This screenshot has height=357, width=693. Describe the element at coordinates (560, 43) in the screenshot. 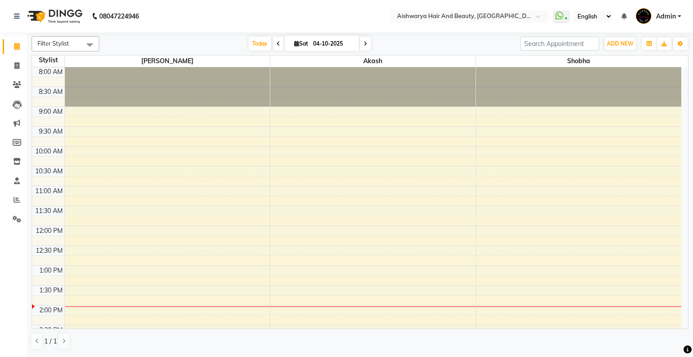

I see `input: Search Appointment` at that location.